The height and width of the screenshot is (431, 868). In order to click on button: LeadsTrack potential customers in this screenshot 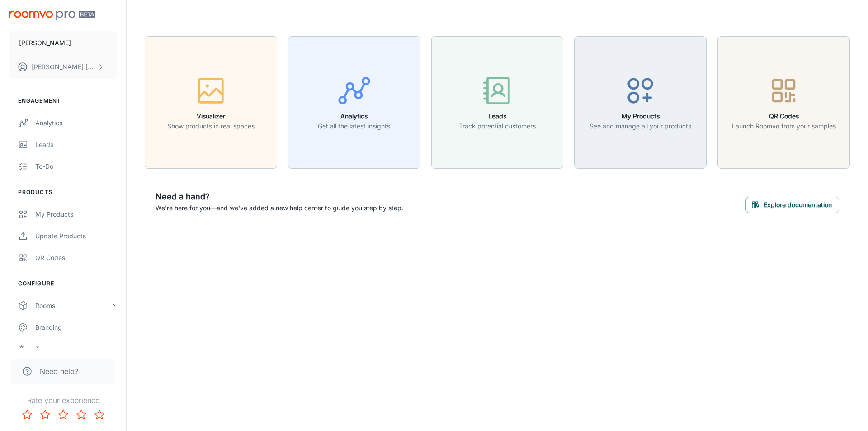, I will do `click(497, 102)`.